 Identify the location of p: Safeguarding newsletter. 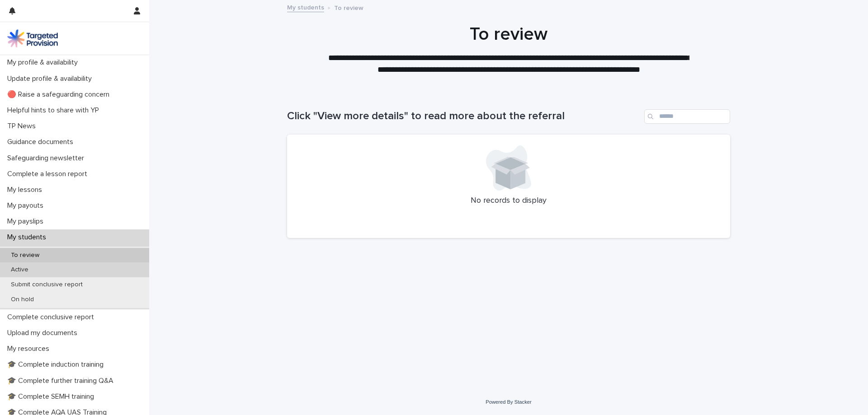
(47, 158).